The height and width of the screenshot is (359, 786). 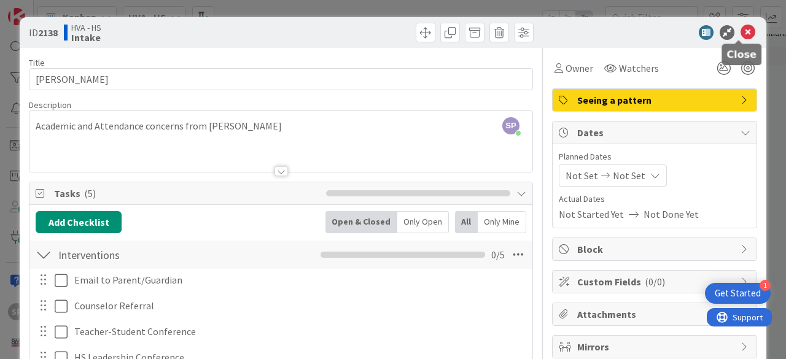 I want to click on span: Description, so click(x=50, y=105).